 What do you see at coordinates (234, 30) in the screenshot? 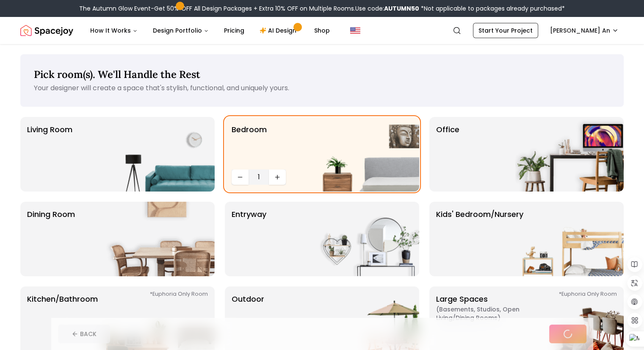
I see `a: Pricing` at bounding box center [234, 30].